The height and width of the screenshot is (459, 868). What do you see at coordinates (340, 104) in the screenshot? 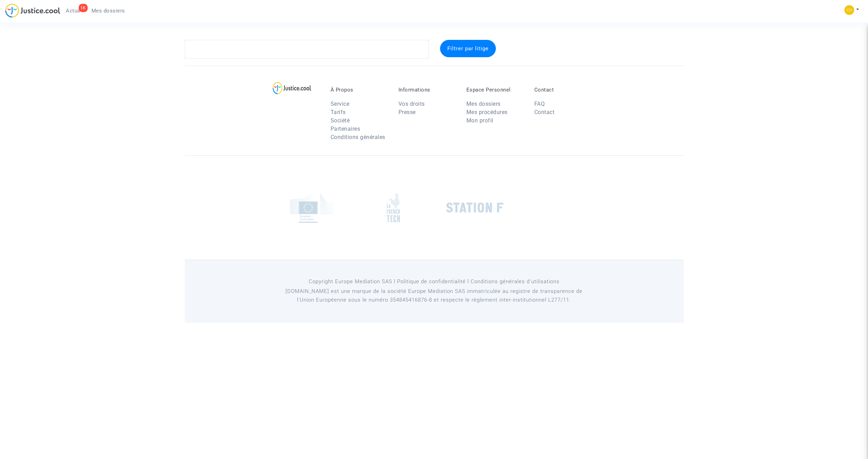
I see `a: Service` at bounding box center [340, 104].